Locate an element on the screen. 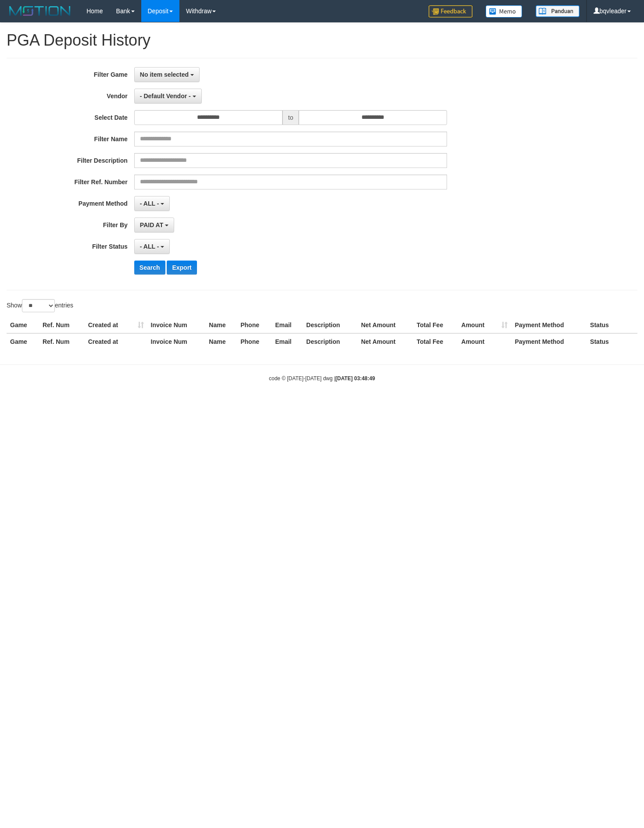  img: Button%20Memo.svg is located at coordinates (504, 11).